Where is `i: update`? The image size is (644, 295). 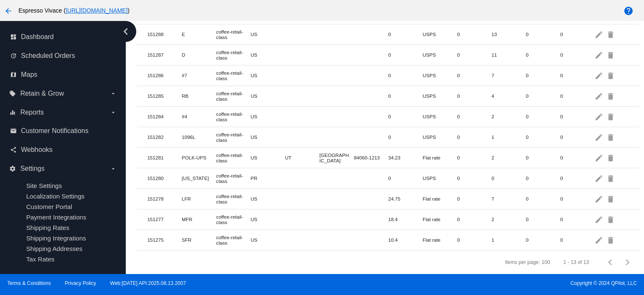 i: update is located at coordinates (14, 56).